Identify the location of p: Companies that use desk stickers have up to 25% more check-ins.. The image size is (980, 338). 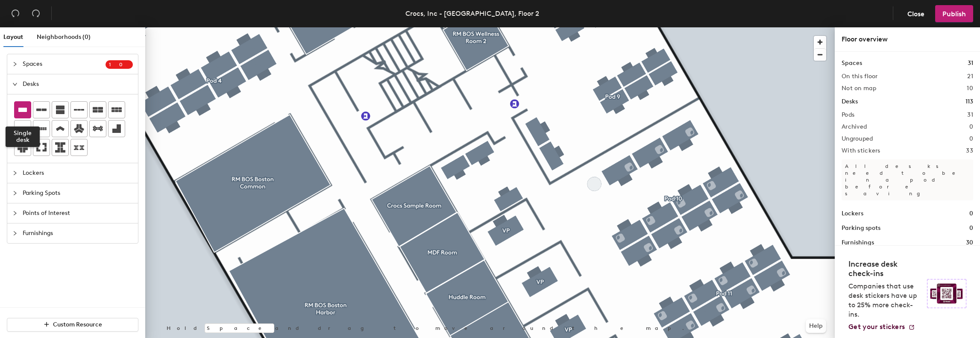
(885, 301).